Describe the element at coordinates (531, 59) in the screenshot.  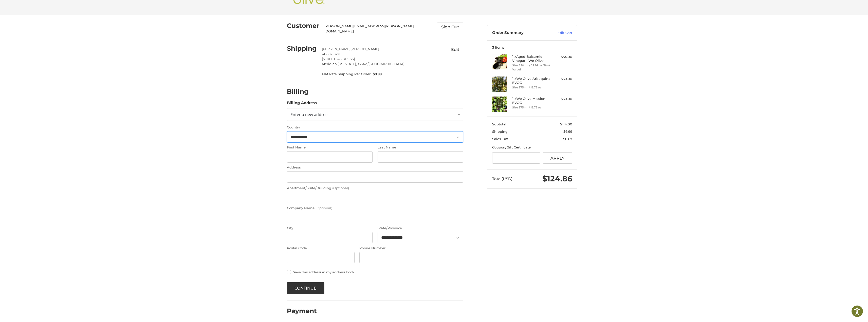
I see `h4: 1 x Aged Balsamic Vinegar | We Olive` at that location.